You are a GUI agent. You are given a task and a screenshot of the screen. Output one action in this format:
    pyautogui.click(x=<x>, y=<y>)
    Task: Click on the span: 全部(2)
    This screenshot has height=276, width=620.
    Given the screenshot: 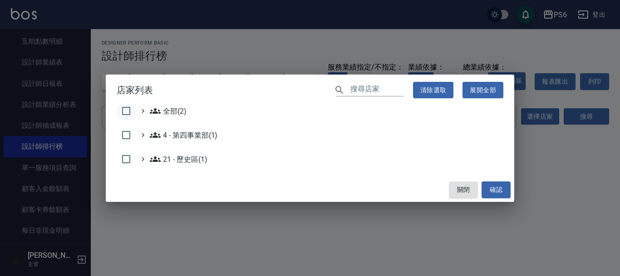 What is the action you would take?
    pyautogui.click(x=168, y=111)
    